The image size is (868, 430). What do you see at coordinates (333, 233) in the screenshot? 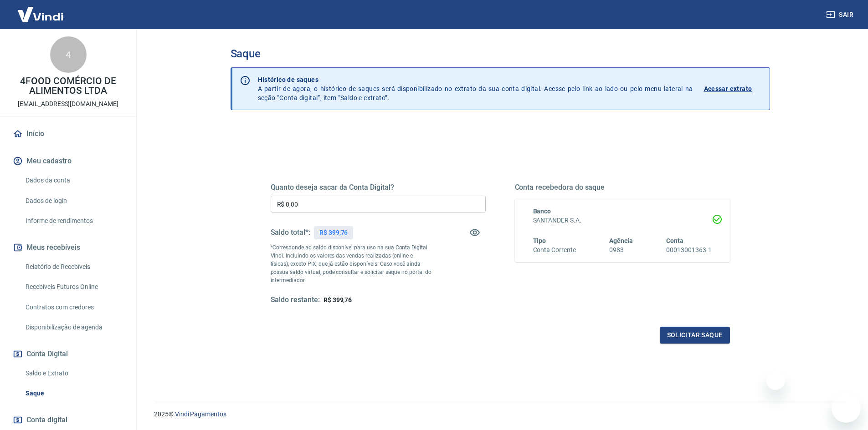
I see `p: R$ 399,76` at bounding box center [333, 233].